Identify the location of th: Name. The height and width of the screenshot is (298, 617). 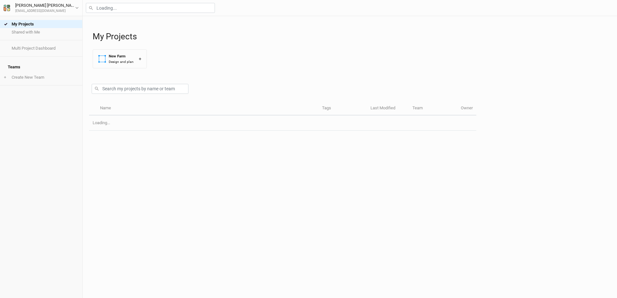
(207, 108).